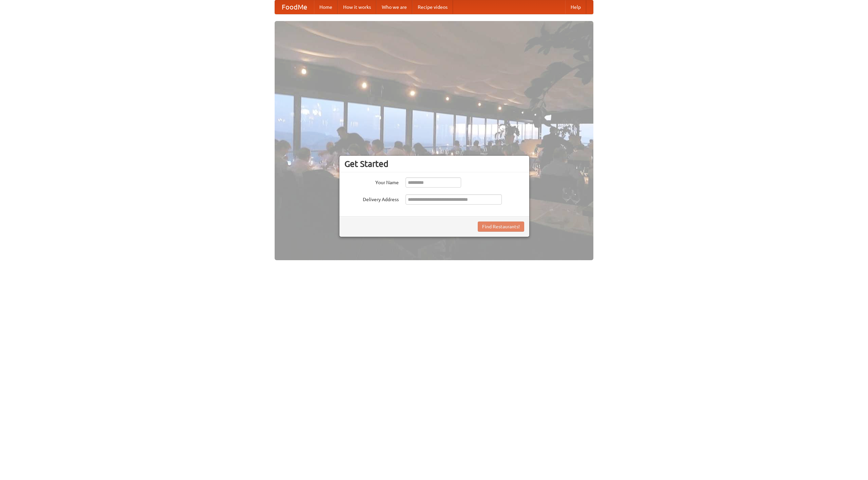 The height and width of the screenshot is (480, 868). What do you see at coordinates (357, 7) in the screenshot?
I see `a: How it works` at bounding box center [357, 7].